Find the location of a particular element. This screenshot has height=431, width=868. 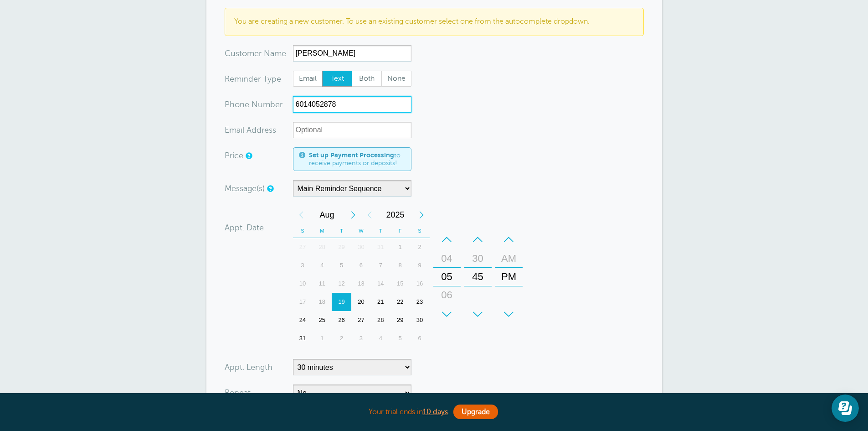

div: Thursday, August 21 is located at coordinates (380, 302).